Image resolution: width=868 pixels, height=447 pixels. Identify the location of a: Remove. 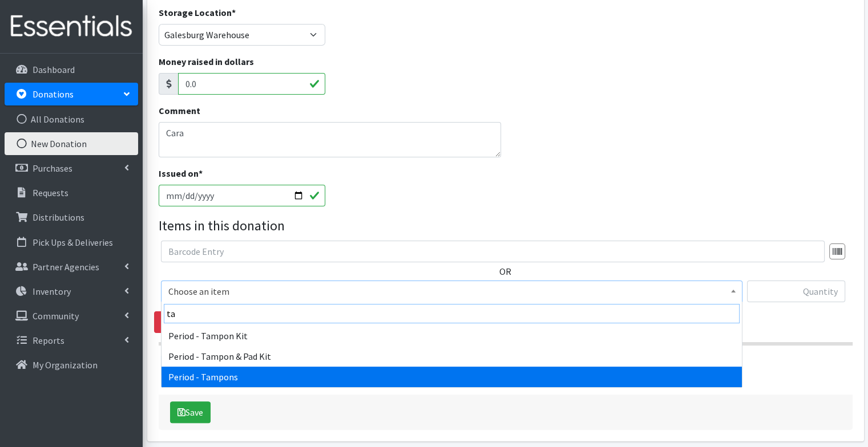
(182, 322).